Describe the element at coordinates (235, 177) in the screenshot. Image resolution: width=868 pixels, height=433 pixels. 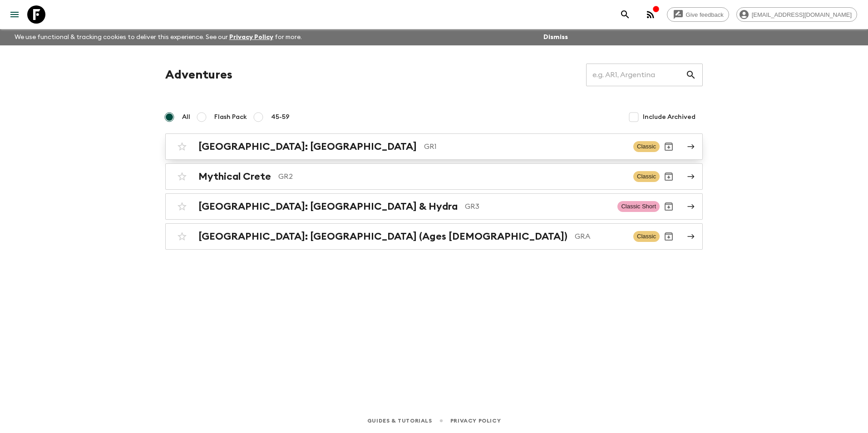
I see `h2: Mythical Crete` at that location.